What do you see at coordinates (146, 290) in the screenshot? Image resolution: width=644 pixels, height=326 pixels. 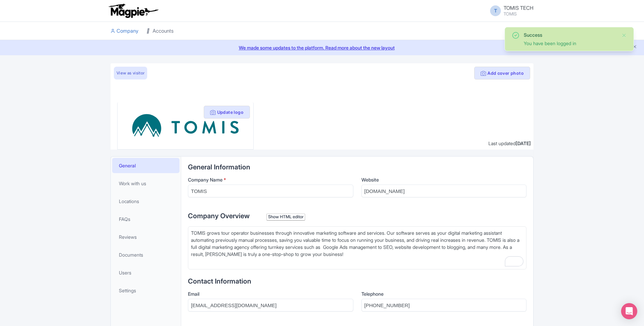 I see `a: Settings` at bounding box center [146, 290].